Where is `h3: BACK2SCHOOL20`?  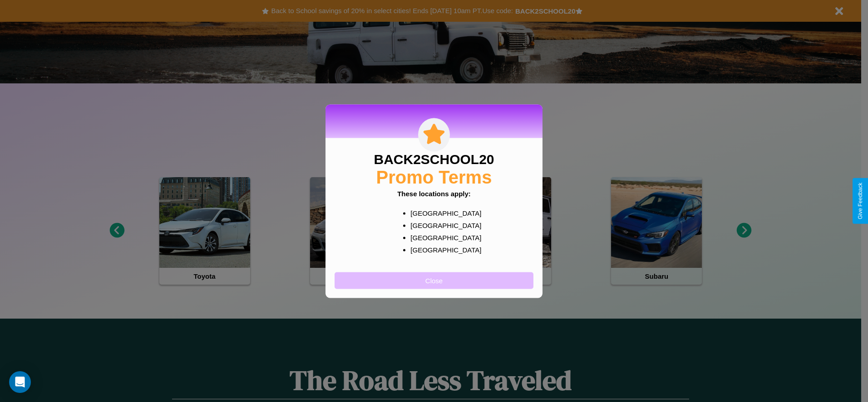 h3: BACK2SCHOOL20 is located at coordinates (434, 159).